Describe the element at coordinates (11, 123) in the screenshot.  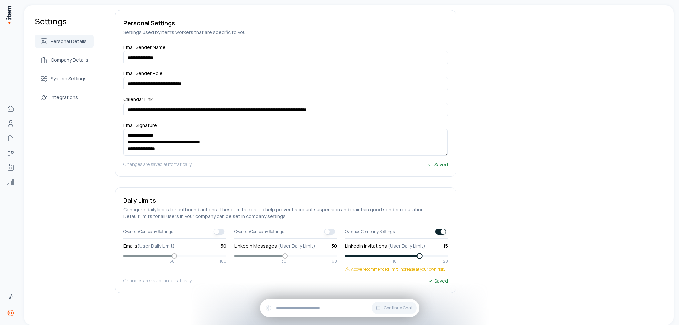
I see `a: People` at that location.